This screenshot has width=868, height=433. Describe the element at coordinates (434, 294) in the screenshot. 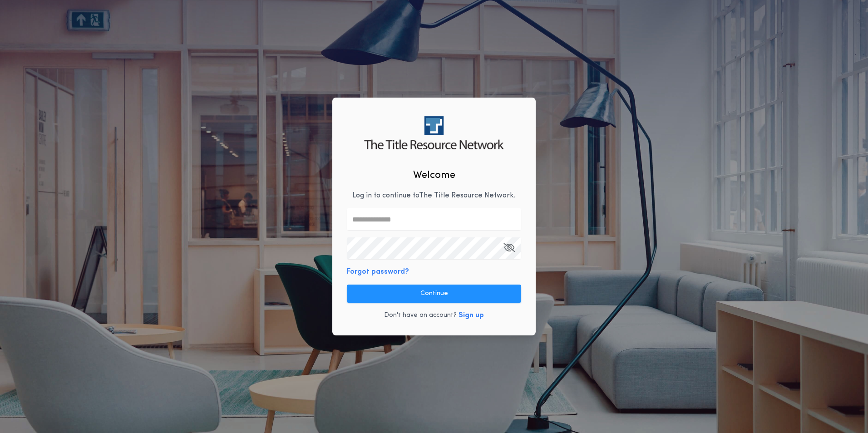

I see `button: Continue` at that location.